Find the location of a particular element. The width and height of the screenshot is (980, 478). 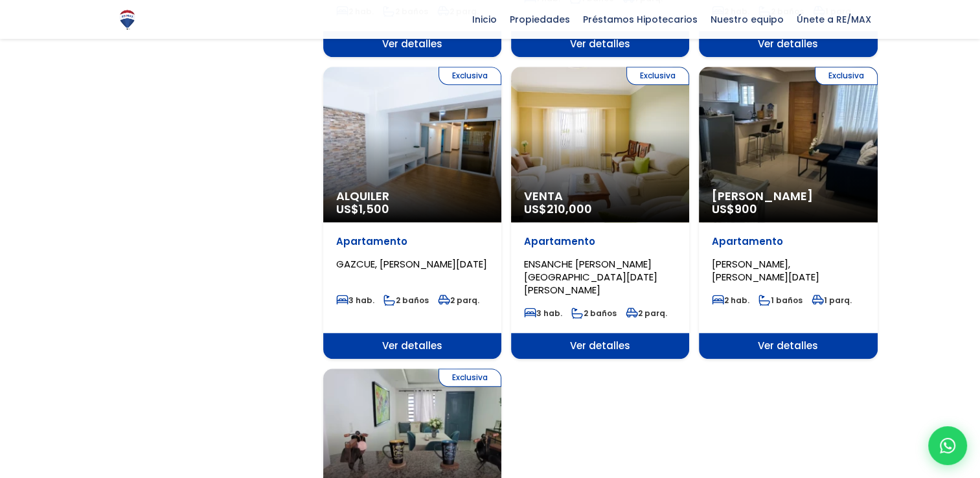

span: 2 hab. is located at coordinates (731, 299).